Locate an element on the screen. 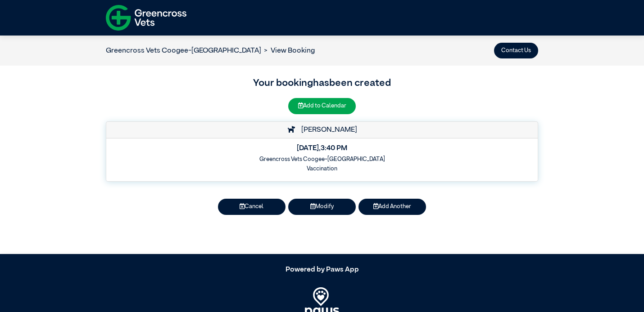  button: Cancel is located at coordinates (252, 206).